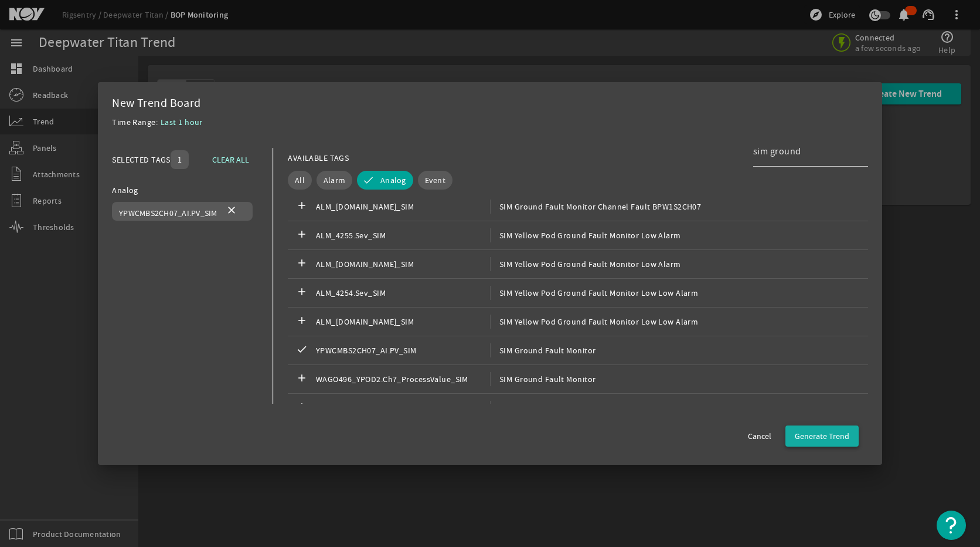 Image resolution: width=980 pixels, height=547 pixels. What do you see at coordinates (334, 180) in the screenshot?
I see `span: Alarm` at bounding box center [334, 180].